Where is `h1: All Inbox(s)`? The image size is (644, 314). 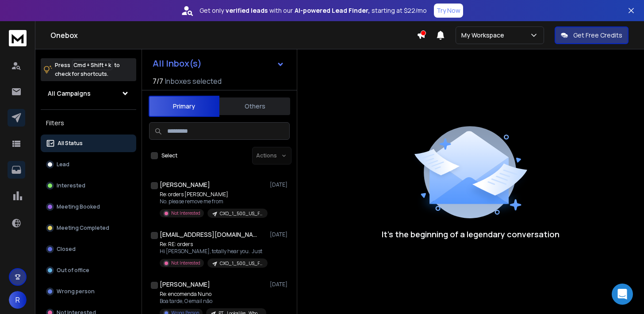 h1: All Inbox(s) is located at coordinates (177, 63).